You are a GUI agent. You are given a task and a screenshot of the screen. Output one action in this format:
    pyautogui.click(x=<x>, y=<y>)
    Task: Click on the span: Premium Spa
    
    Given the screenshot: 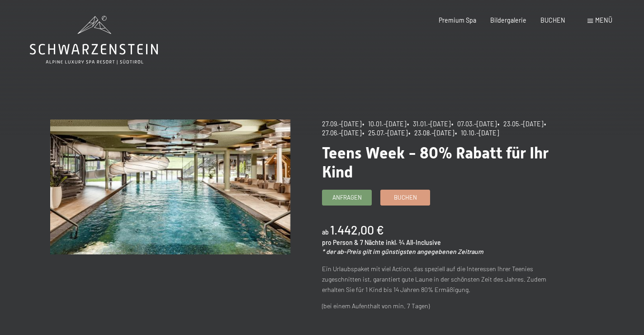 What is the action you would take?
    pyautogui.click(x=457, y=20)
    